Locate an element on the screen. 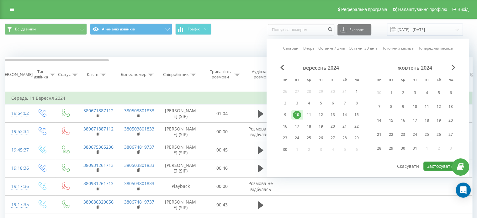 The height and width of the screenshot is (218, 477). div: вт 8 жовт 2024 р. is located at coordinates (391, 107).